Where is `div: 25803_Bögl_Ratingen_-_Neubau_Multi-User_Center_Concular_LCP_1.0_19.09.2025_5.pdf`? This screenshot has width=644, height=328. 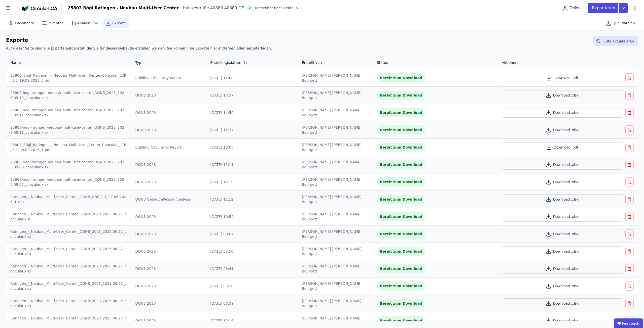
div: 25803_Bögl_Ratingen_-_Neubau_Multi-User_Center_Concular_LCP_1.0_19.09.2025_5.pdf is located at coordinates (69, 78).